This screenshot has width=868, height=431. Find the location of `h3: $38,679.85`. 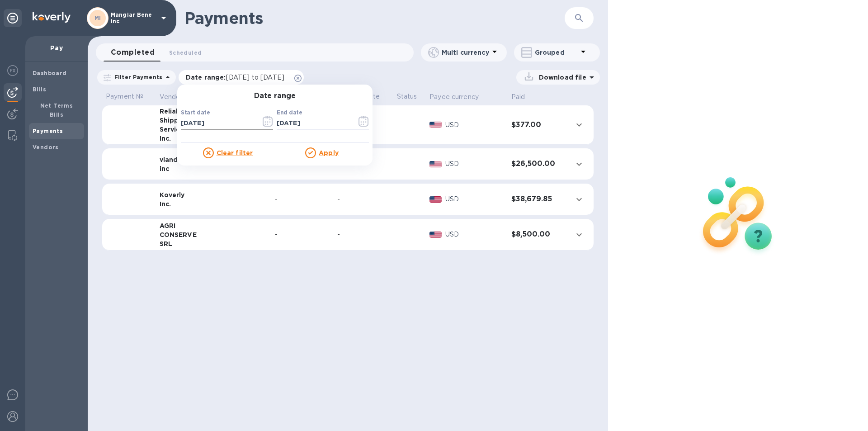

h3: $38,679.85 is located at coordinates (538, 199).